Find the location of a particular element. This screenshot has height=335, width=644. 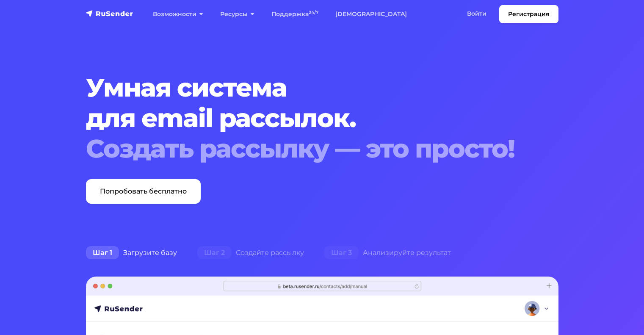

sup: 24/7 is located at coordinates (314, 12).